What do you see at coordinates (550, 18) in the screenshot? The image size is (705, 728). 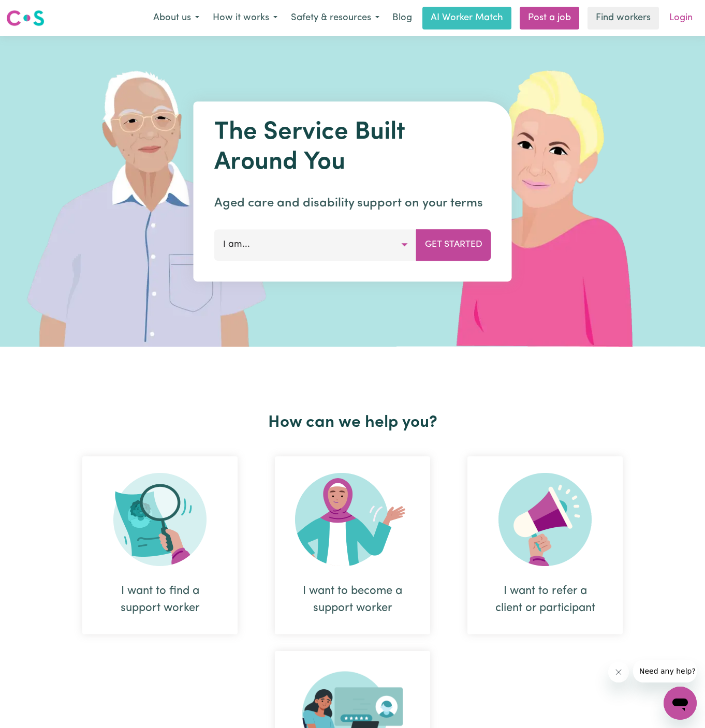 I see `a: Post a job` at bounding box center [550, 18].